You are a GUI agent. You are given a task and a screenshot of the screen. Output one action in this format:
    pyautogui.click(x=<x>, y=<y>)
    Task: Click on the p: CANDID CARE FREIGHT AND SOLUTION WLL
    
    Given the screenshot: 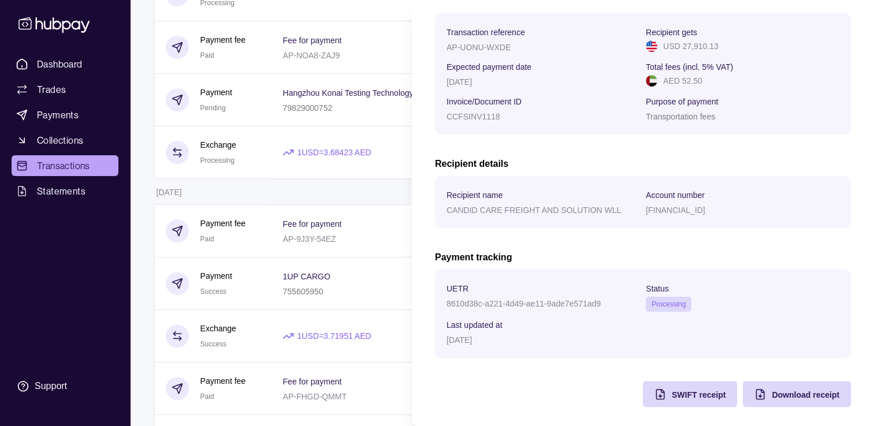 What is the action you would take?
    pyautogui.click(x=534, y=210)
    